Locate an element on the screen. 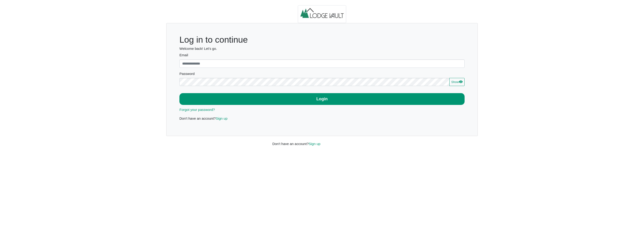  b: Login is located at coordinates (322, 99).